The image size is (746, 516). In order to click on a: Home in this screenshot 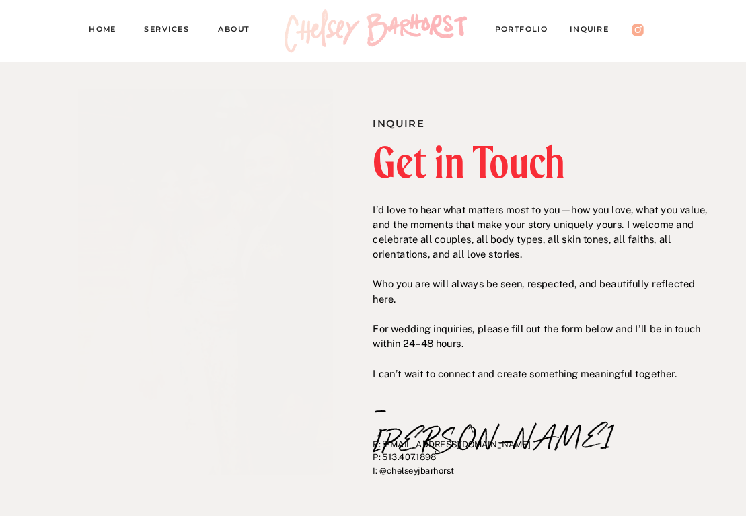, I will do `click(107, 31)`.